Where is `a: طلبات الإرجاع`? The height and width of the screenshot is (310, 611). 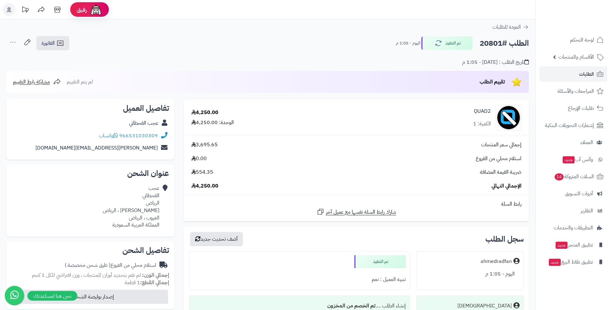 a: طلبات الإرجاع is located at coordinates (573, 108).